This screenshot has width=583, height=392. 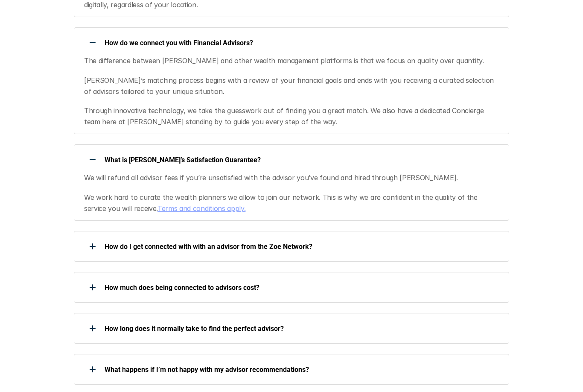 What do you see at coordinates (291, 203) in the screenshot?
I see `p: We work hard to curate the wealth planners we allow to join our network. This is why we are confi...` at bounding box center [291, 203].